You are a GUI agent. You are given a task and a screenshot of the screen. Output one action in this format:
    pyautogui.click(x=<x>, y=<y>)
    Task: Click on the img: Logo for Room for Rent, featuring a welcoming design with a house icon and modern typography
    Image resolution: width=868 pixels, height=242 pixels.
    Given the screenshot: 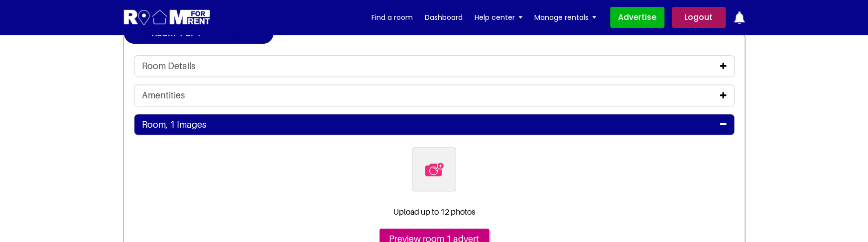 What is the action you would take?
    pyautogui.click(x=167, y=18)
    